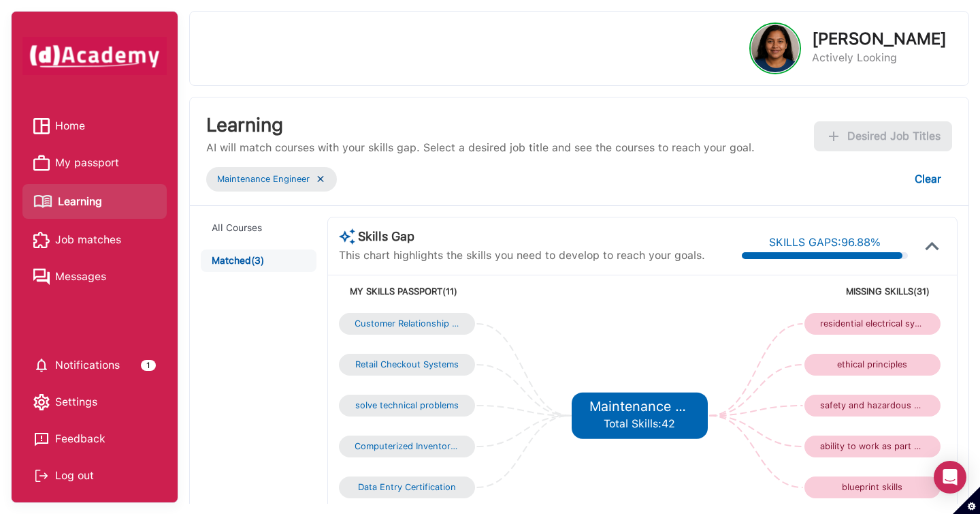 Image resolution: width=980 pixels, height=514 pixels. What do you see at coordinates (894, 136) in the screenshot?
I see `span: Desired Job Titles` at bounding box center [894, 136].